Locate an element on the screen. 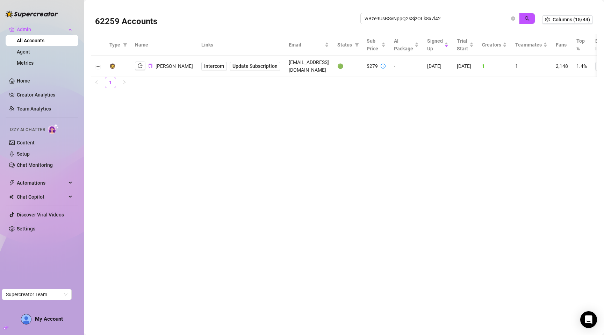 This screenshot has height=335, width=604. span: close-circle is located at coordinates (513, 19).